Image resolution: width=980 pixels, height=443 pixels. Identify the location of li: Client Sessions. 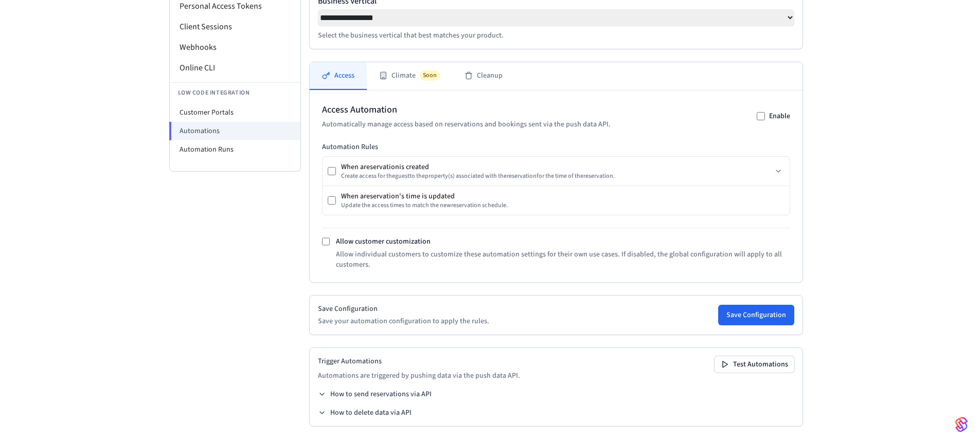
(235, 27).